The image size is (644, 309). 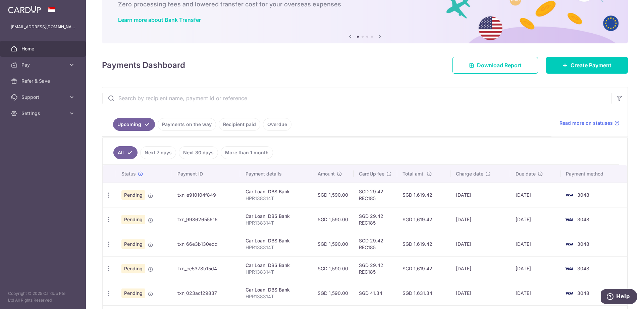 What do you see at coordinates (357, 98) in the screenshot?
I see `input: Search by recipient name, payment id or reference` at bounding box center [357, 98].